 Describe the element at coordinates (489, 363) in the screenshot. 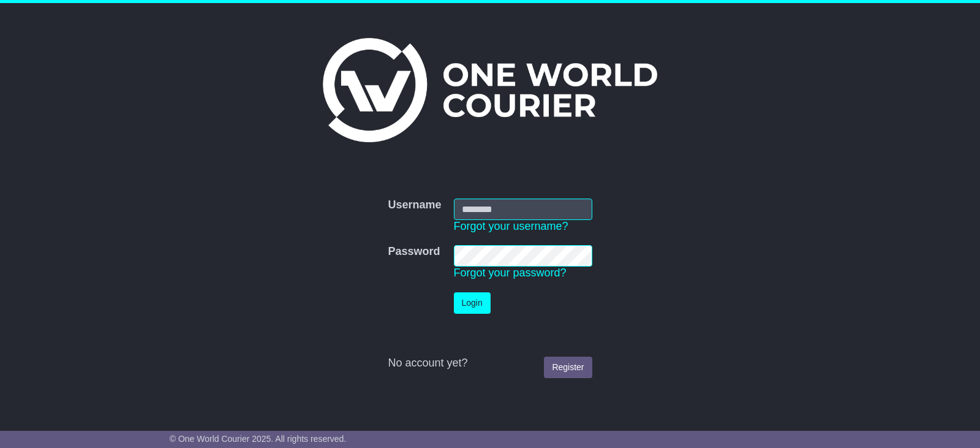

I see `div: No account yet?` at that location.